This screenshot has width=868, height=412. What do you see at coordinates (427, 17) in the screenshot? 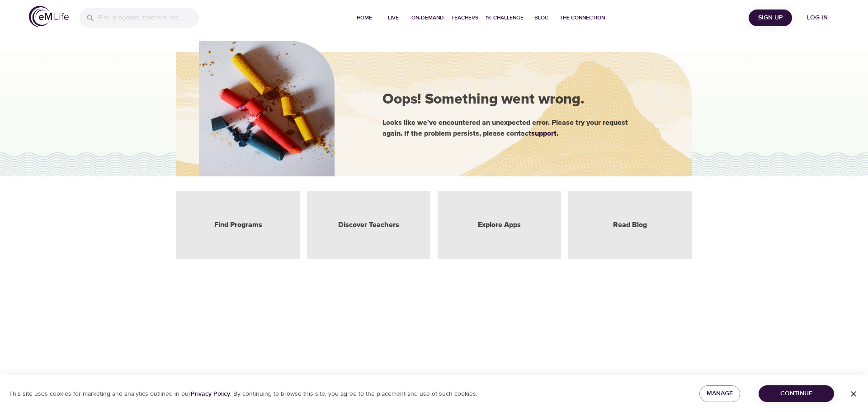
I see `span: On-Demand` at bounding box center [427, 17].